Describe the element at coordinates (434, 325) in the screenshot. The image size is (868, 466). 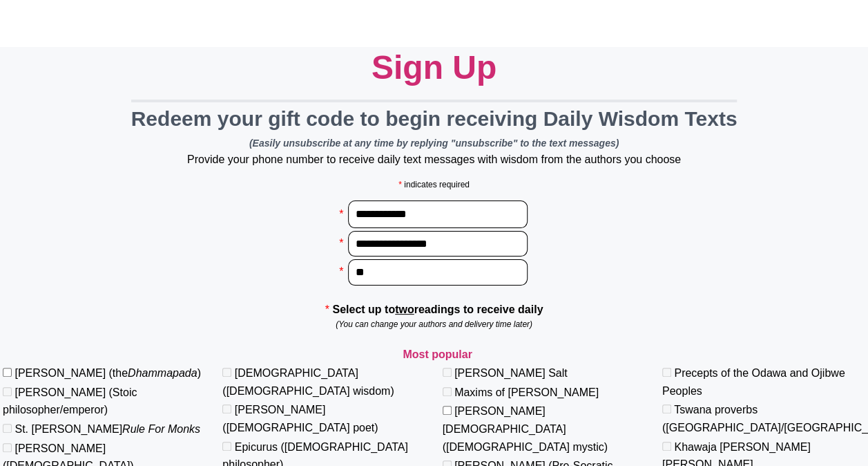
I see `em: (You can change your authors and delivery time later)` at that location.